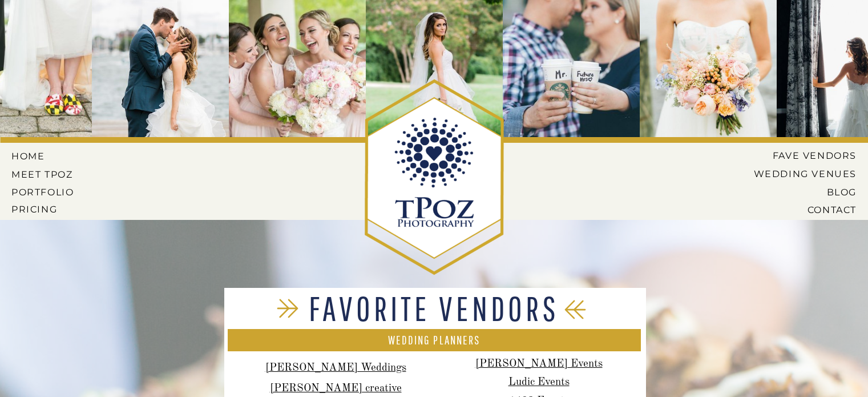 Image resolution: width=868 pixels, height=397 pixels. Describe the element at coordinates (37, 156) in the screenshot. I see `nav: HOME` at that location.